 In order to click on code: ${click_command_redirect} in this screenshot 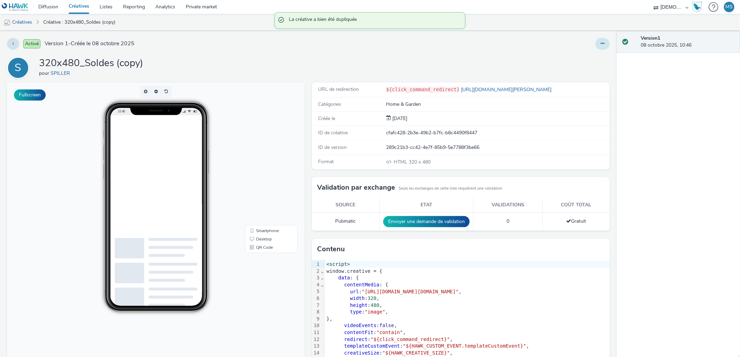, I will do `click(423, 90)`.